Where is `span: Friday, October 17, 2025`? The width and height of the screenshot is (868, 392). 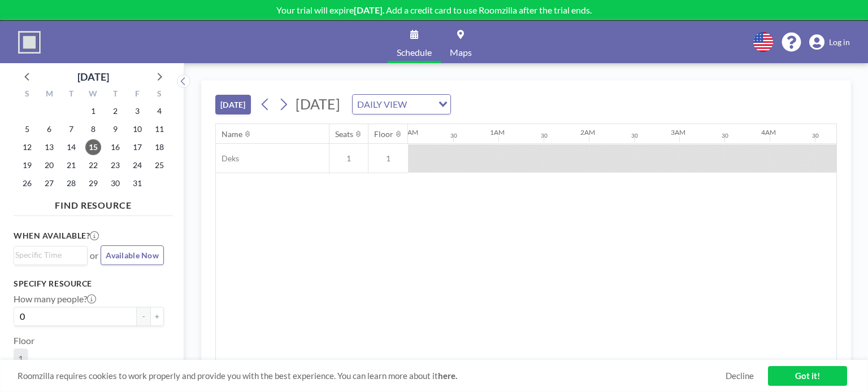
span: Friday, October 17, 2025 is located at coordinates (137, 148).